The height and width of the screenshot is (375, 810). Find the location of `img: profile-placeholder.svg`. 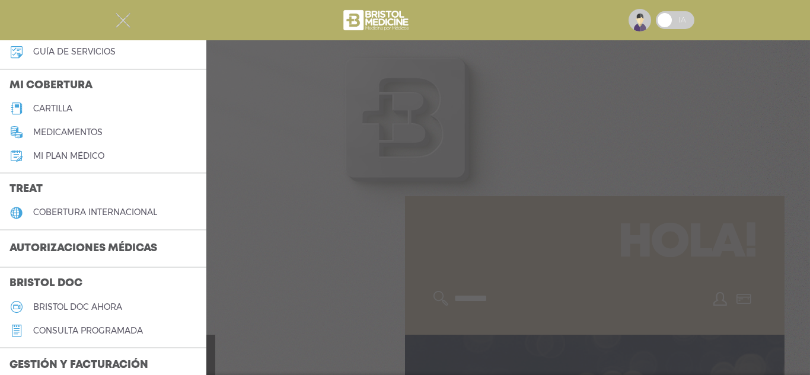

img: profile-placeholder.svg is located at coordinates (640, 20).